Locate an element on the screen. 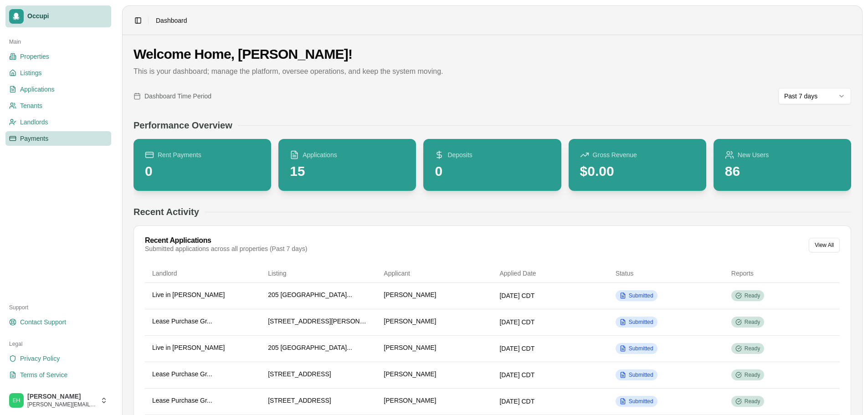  span: Privacy Policy is located at coordinates (40, 359).